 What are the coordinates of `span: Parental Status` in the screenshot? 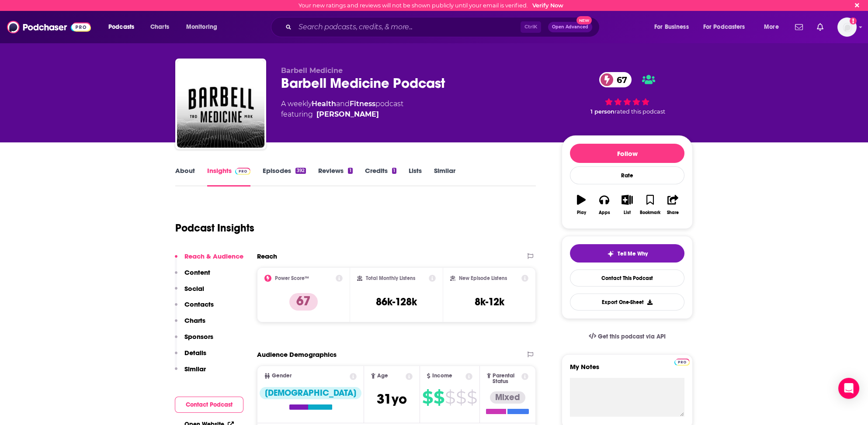 It's located at (506, 379).